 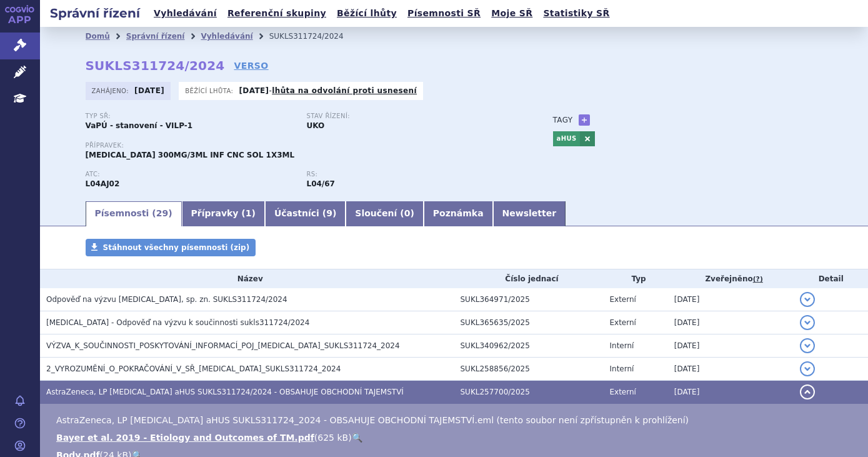 What do you see at coordinates (247, 279) in the screenshot?
I see `th: Název` at bounding box center [247, 279].